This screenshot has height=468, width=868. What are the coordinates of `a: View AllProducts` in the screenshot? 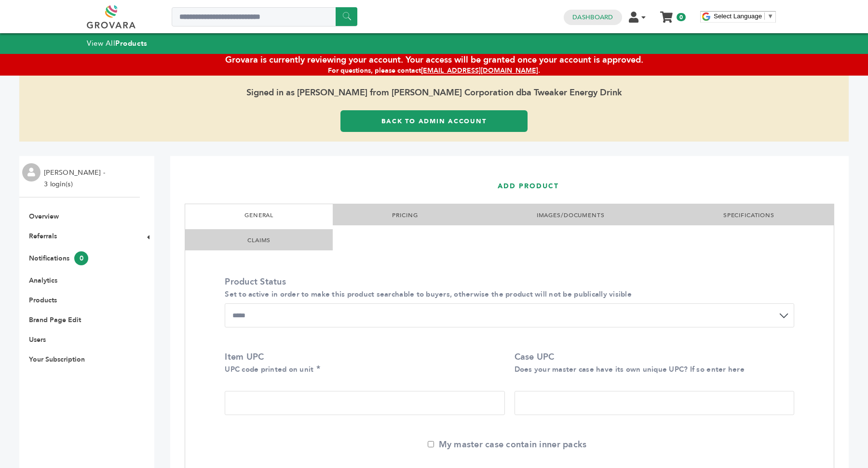 It's located at (117, 43).